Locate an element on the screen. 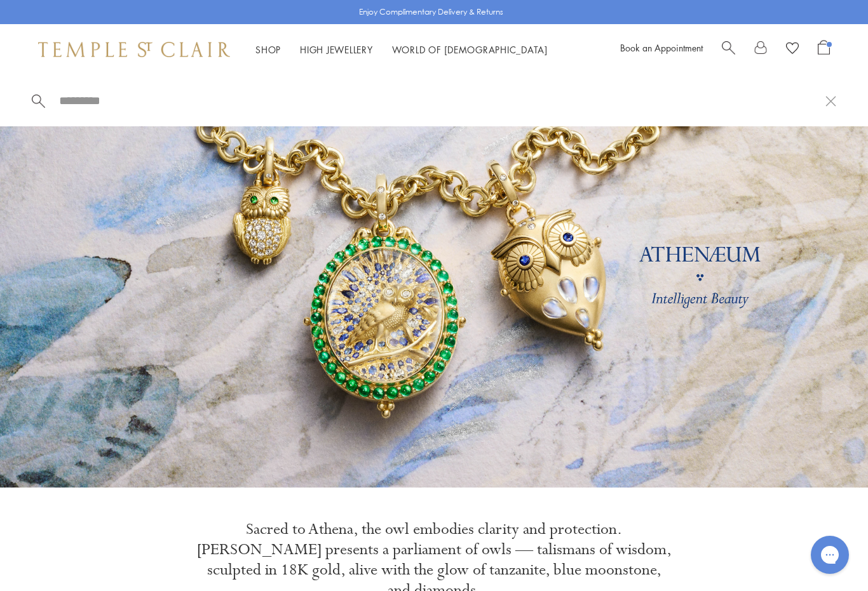 The width and height of the screenshot is (868, 591). a: Open Shopping Bag is located at coordinates (824, 49).